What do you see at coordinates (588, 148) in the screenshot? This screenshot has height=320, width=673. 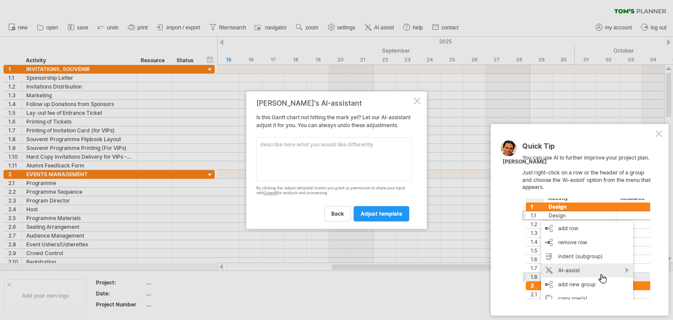 I see `div: Quick Tip` at bounding box center [588, 148].